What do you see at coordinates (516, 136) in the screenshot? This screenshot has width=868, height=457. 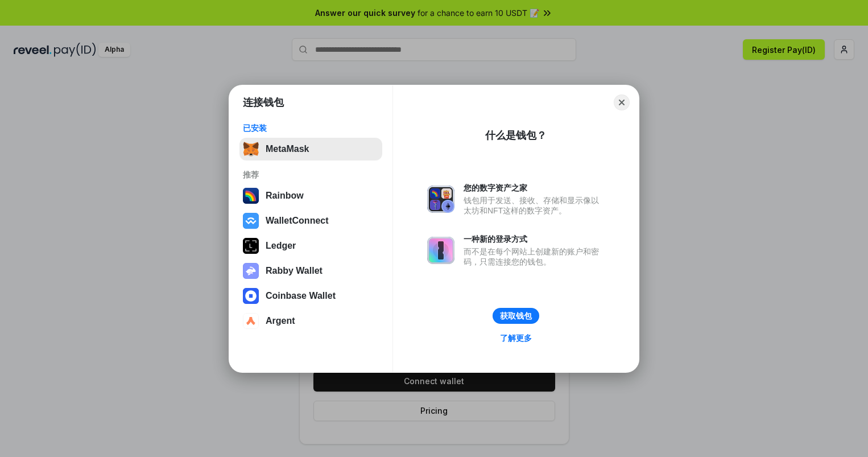 I see `div: 什么是钱包？` at bounding box center [516, 136].